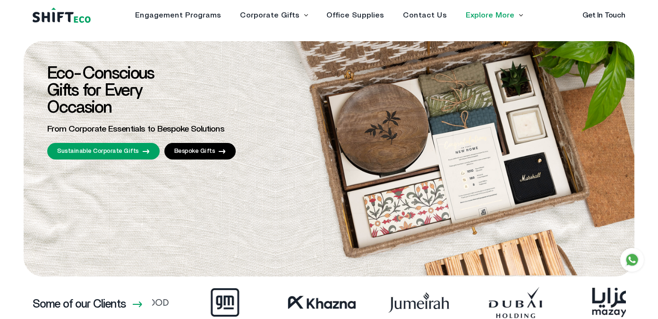 The height and width of the screenshot is (319, 658). I want to click on h3: Some of our Clients, so click(79, 304).